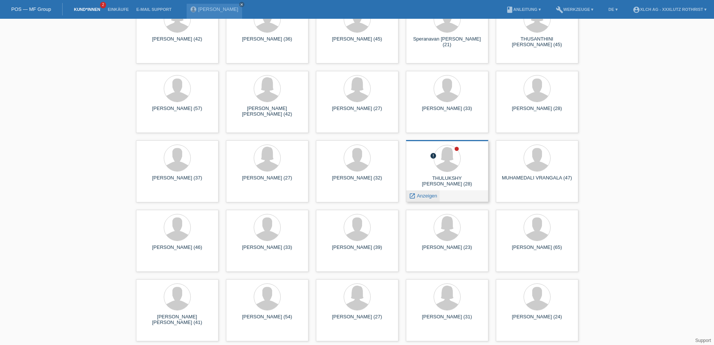  What do you see at coordinates (412, 196) in the screenshot?
I see `i: launch` at bounding box center [412, 196].